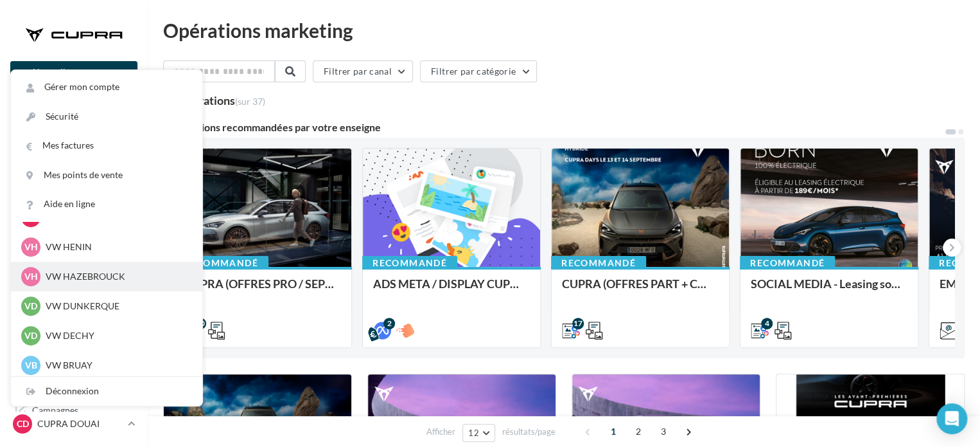 Image resolution: width=980 pixels, height=447 pixels. Describe the element at coordinates (564, 31) in the screenshot. I see `div: Opérations marketing` at that location.